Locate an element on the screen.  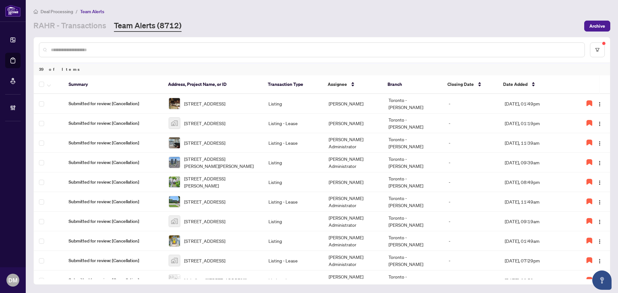
a: RAHR - Transactions is located at coordinates (70, 26).